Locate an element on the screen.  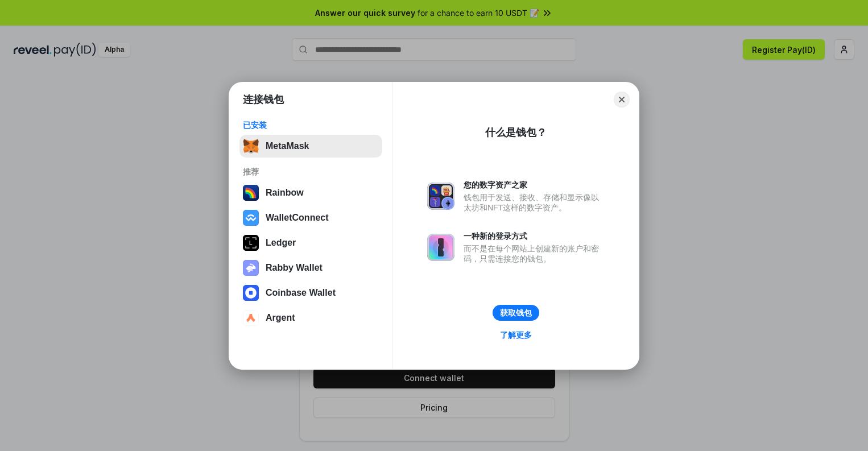
div: WalletConnect is located at coordinates (297, 218).